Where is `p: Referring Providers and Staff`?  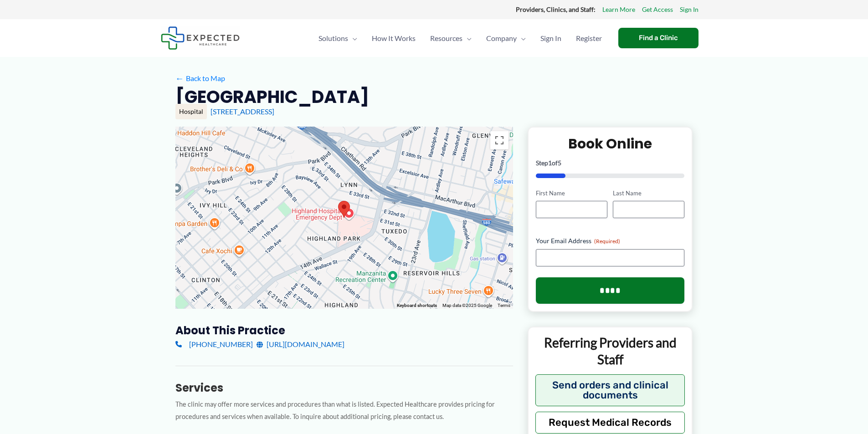 p: Referring Providers and Staff is located at coordinates (610, 351).